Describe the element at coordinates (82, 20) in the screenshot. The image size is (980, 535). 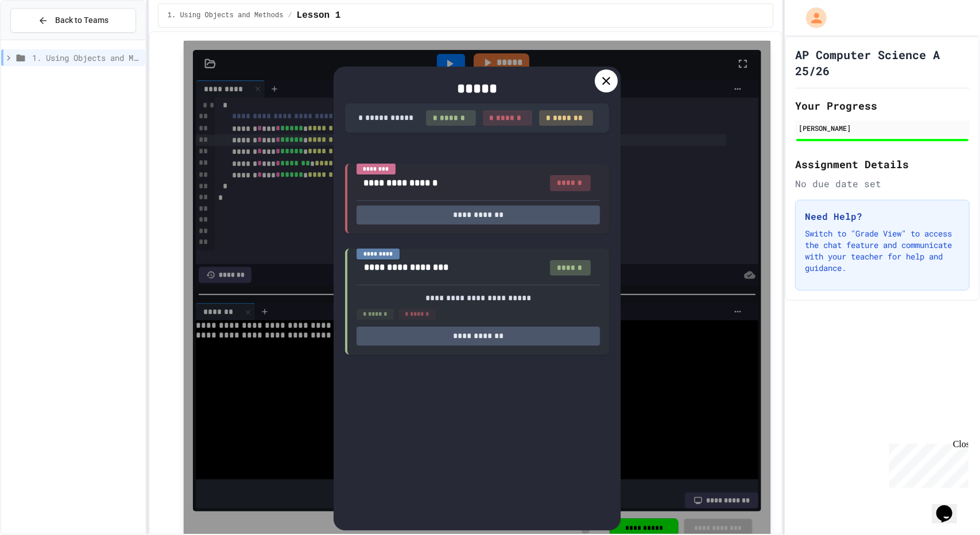
I see `span: Back to Teams` at that location.